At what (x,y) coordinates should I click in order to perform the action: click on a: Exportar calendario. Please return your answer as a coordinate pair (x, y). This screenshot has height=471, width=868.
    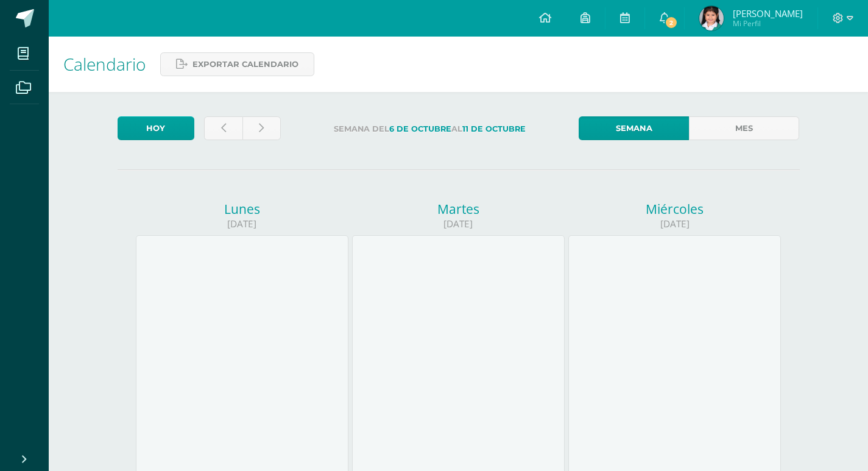
    Looking at the image, I should click on (237, 64).